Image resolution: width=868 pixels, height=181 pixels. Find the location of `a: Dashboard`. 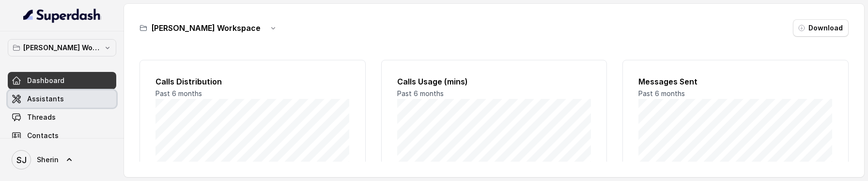

a: Dashboard is located at coordinates (62, 81).